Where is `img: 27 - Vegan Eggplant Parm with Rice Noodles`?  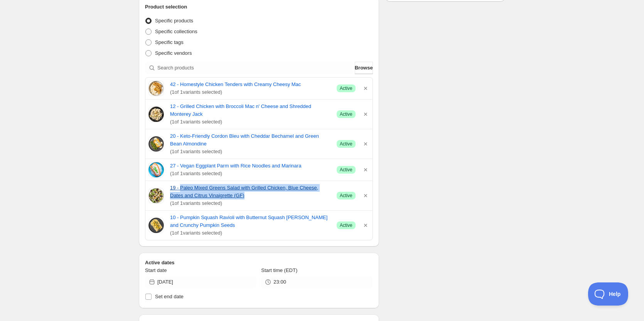 img: 27 - Vegan Eggplant Parm with Rice Noodles is located at coordinates (156, 170).